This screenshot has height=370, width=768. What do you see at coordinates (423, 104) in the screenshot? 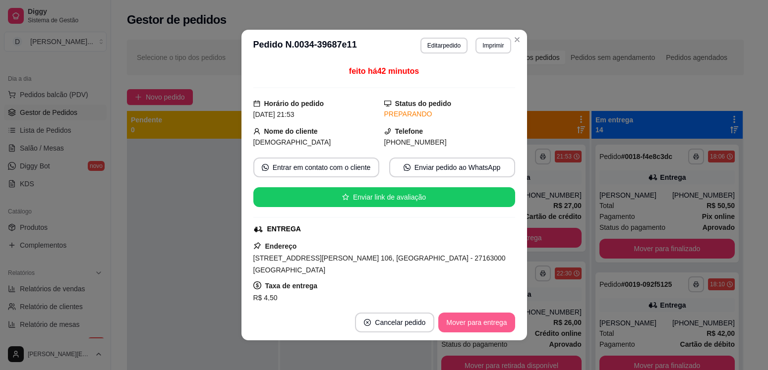
I see `strong: Status do pedido` at bounding box center [423, 104].